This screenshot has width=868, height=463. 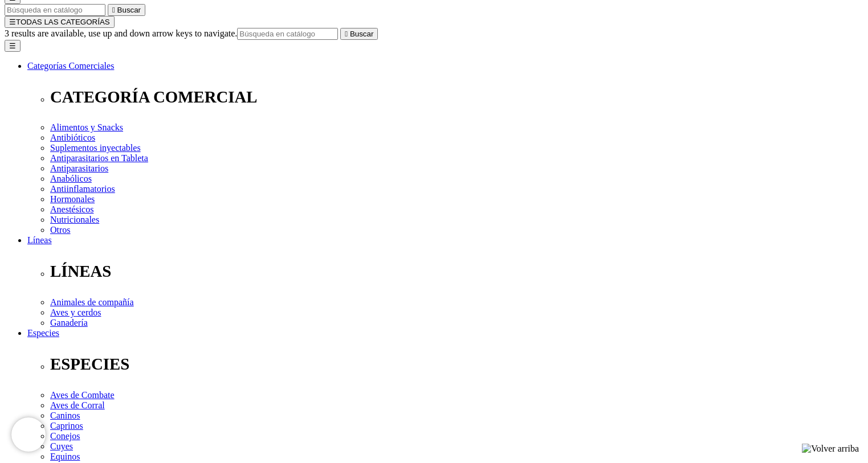 What do you see at coordinates (71, 179) in the screenshot?
I see `span: Anabólicos` at bounding box center [71, 179].